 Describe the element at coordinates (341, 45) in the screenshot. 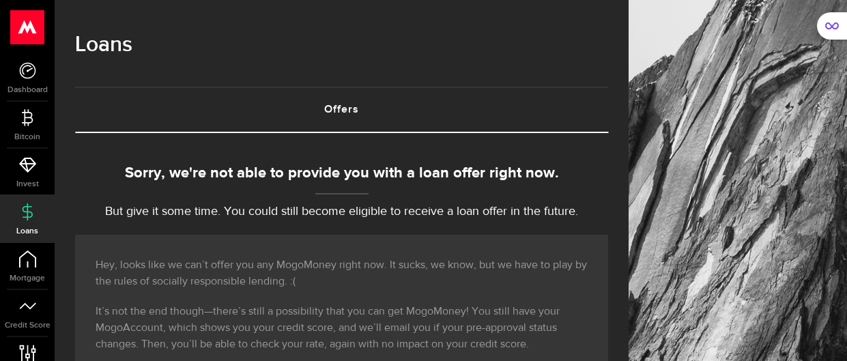

I see `h1: Loans` at that location.